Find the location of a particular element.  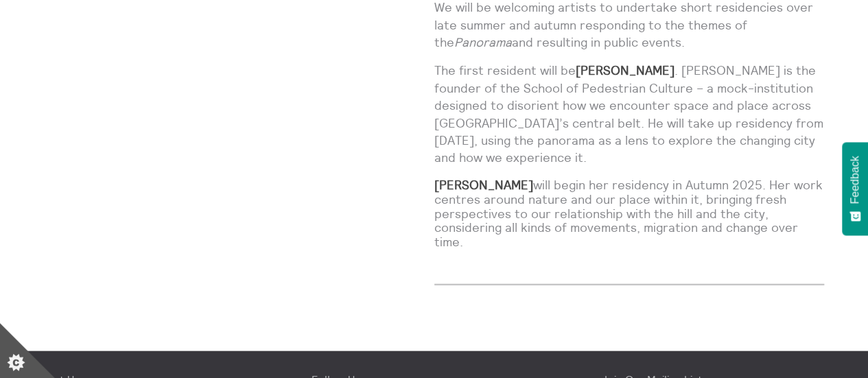

em: Panorama is located at coordinates (483, 42).